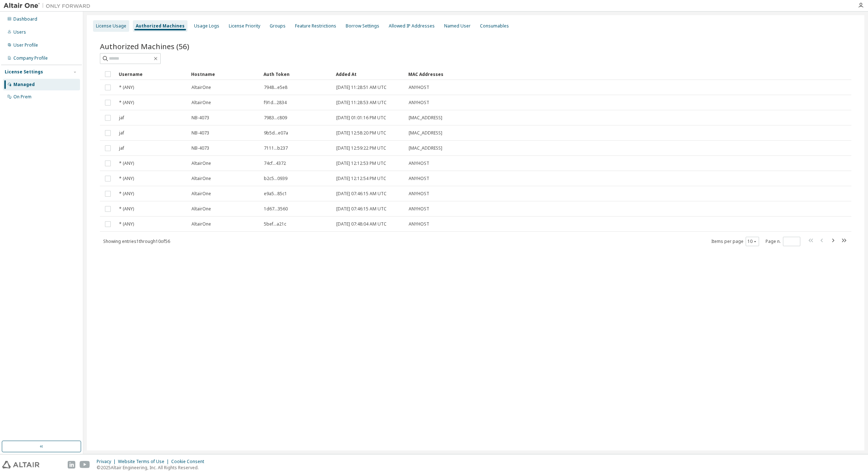 This screenshot has height=475, width=868. I want to click on div: Feature Restrictions, so click(315, 26).